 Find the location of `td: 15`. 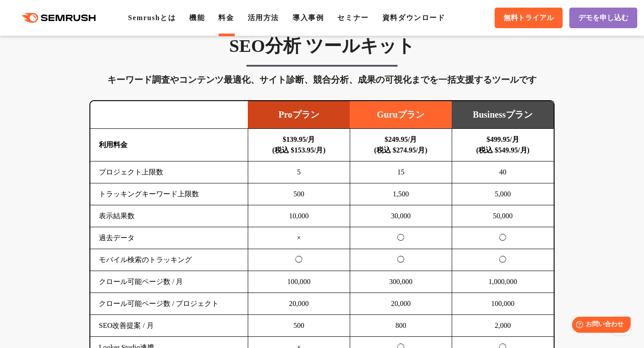

td: 15 is located at coordinates (400, 172).